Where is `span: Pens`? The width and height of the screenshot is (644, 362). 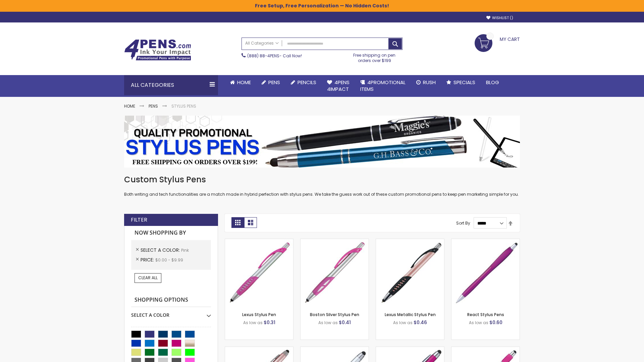
span: Pens is located at coordinates (274, 82).